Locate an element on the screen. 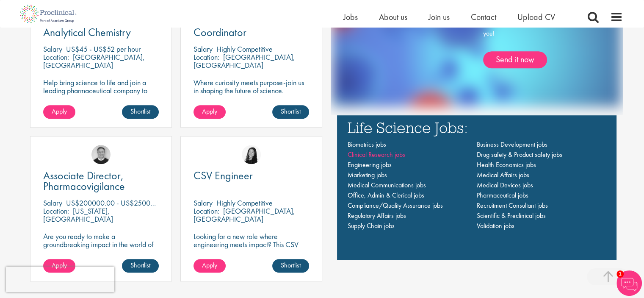 The height and width of the screenshot is (298, 644). span: Office, Admin & Clerical jobs is located at coordinates (385, 194).